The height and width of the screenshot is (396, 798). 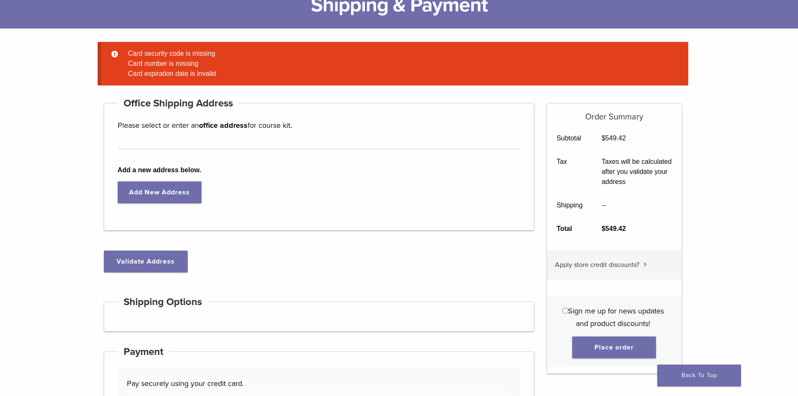 I want to click on li: Card security code is missing, so click(x=399, y=54).